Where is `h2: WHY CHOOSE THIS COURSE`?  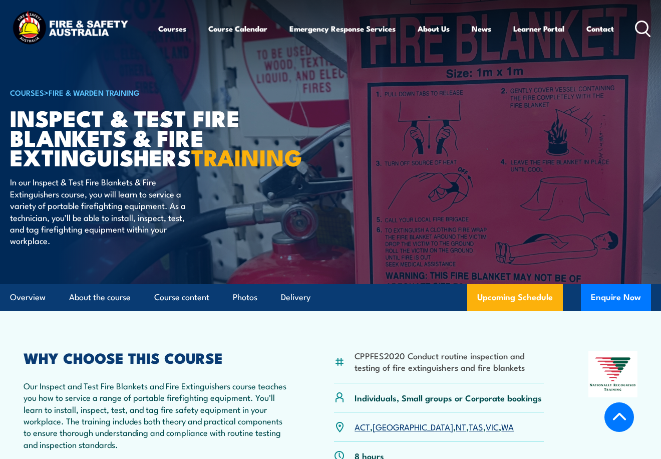 h2: WHY CHOOSE THIS COURSE is located at coordinates (157, 357).